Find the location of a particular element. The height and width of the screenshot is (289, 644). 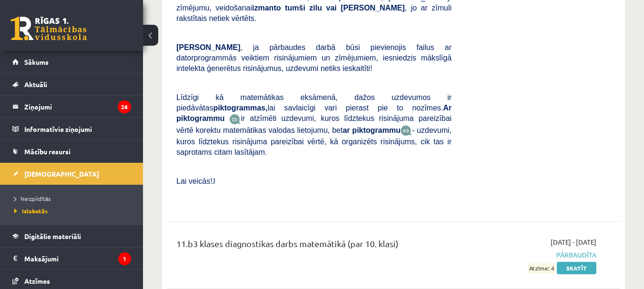

a: Maksājumi1 is located at coordinates (71, 259).